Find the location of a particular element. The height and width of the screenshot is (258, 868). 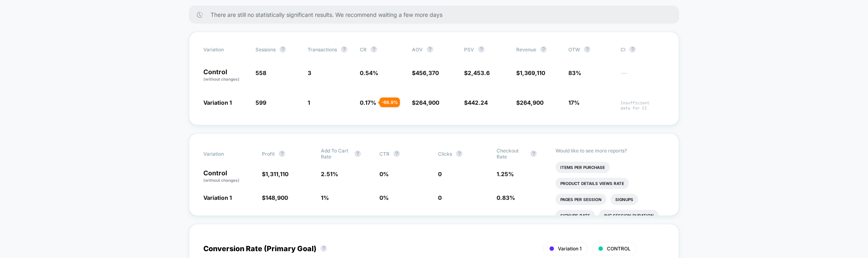

span: 2.51 % is located at coordinates (329, 174).